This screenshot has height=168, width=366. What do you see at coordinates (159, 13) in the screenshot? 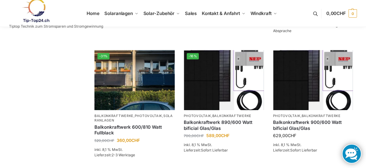
I see `span: Solar-Zubehör` at bounding box center [159, 13].